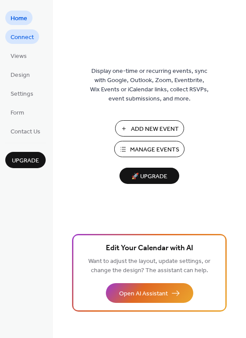  Describe the element at coordinates (149, 248) in the screenshot. I see `span: Edit Your Calendar with AI` at that location.